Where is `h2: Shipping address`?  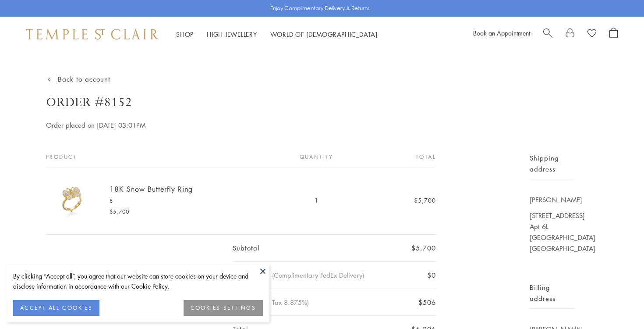 h2: Shipping address is located at coordinates (552, 166).